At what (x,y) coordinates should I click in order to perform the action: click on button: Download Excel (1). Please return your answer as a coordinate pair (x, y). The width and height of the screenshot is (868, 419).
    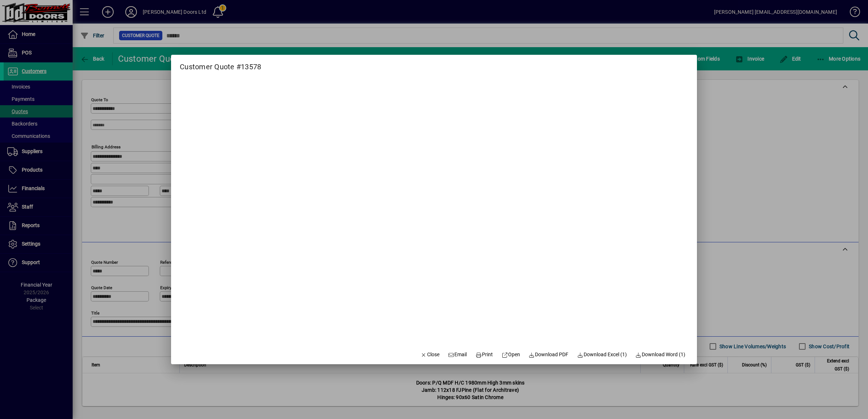
    Looking at the image, I should click on (602, 355).